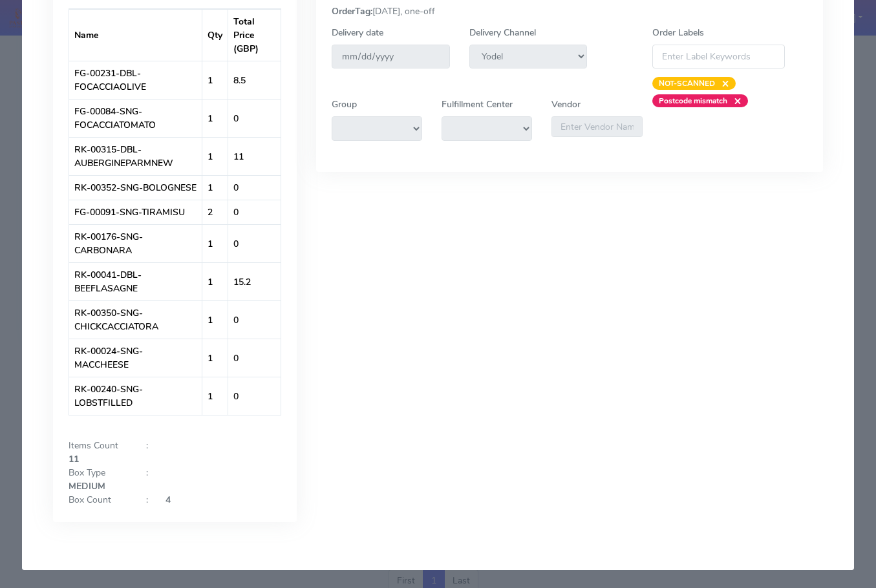 The image size is (876, 588). What do you see at coordinates (678, 32) in the screenshot?
I see `label: Order Labels` at bounding box center [678, 32].